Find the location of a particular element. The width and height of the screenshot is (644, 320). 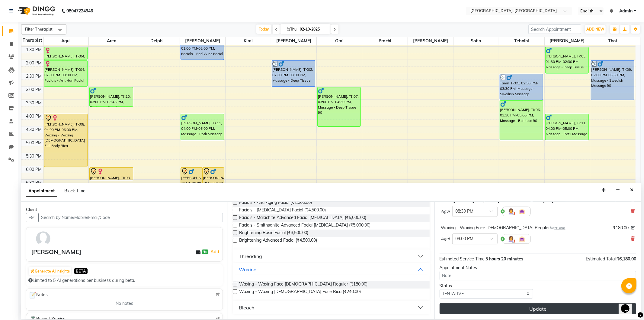

span: Delphi is located at coordinates (157, 41).